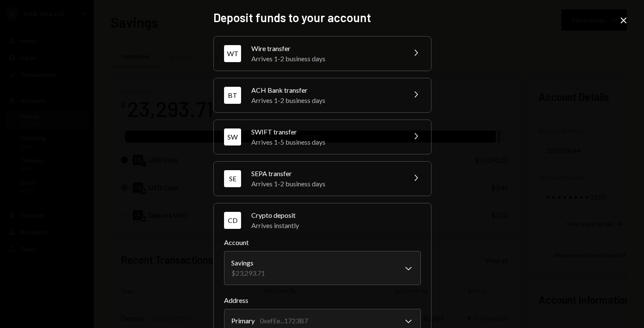 This screenshot has width=644, height=328. I want to click on button: SESEPA transferArrives 1-2 business days, so click(322, 179).